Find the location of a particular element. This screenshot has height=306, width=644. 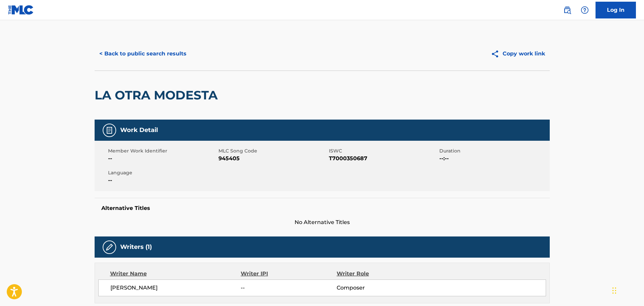

button: Copy work link is located at coordinates (518, 53).